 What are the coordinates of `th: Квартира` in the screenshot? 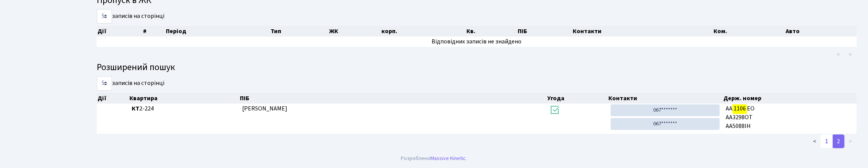 It's located at (184, 98).